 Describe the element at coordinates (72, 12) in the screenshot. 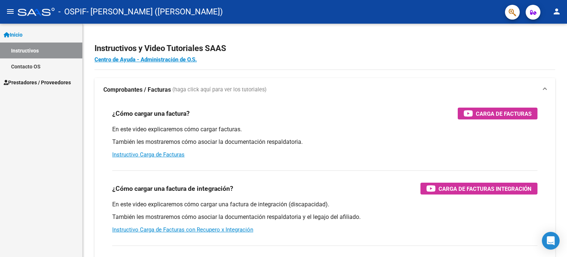

I see `span: - OSPIF` at that location.